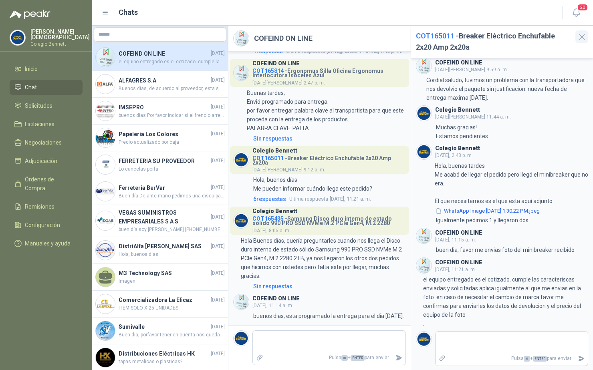 The image size is (593, 370). What do you see at coordinates (46, 184) in the screenshot?
I see `a: Órdenes de Compra` at bounding box center [46, 184].